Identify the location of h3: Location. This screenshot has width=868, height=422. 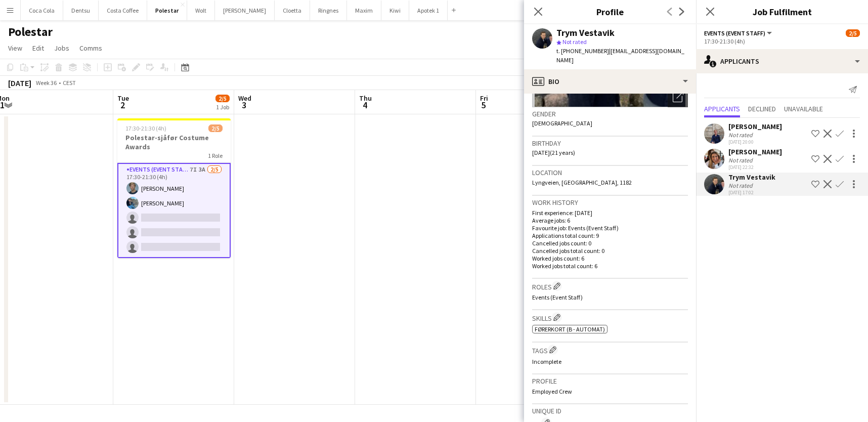
(610, 172).